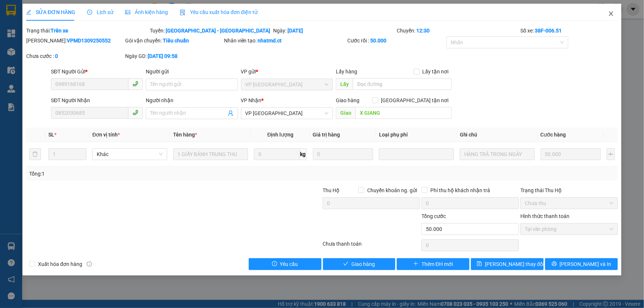  What do you see at coordinates (611, 14) in the screenshot?
I see `button: Close` at bounding box center [611, 14].